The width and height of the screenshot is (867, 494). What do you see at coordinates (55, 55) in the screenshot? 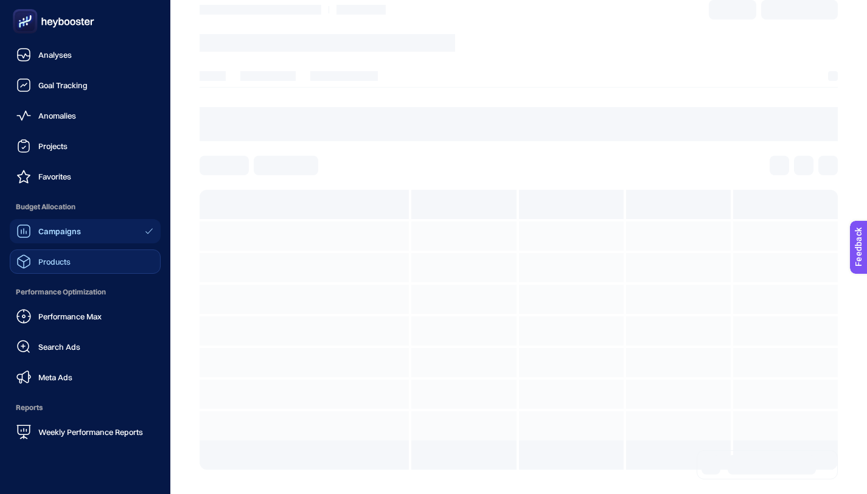
I see `span: Analyses` at bounding box center [55, 55].